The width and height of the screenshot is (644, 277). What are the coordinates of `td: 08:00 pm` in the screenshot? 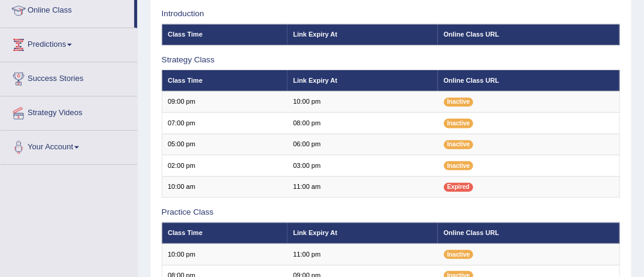 It's located at (362, 123).